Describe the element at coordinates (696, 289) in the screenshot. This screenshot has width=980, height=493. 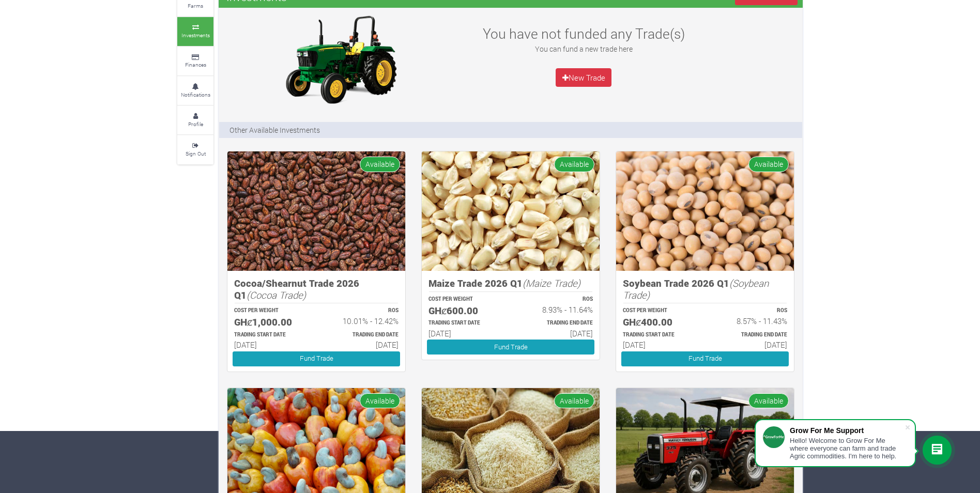
I see `i: (Soybean Trade)` at that location.